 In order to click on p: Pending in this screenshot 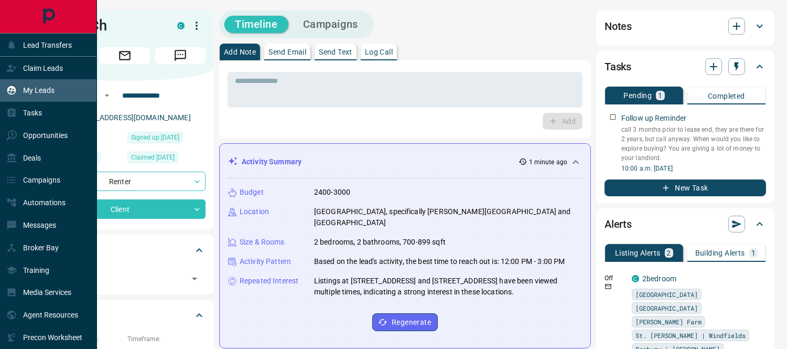, I will do `click(638, 95)`.